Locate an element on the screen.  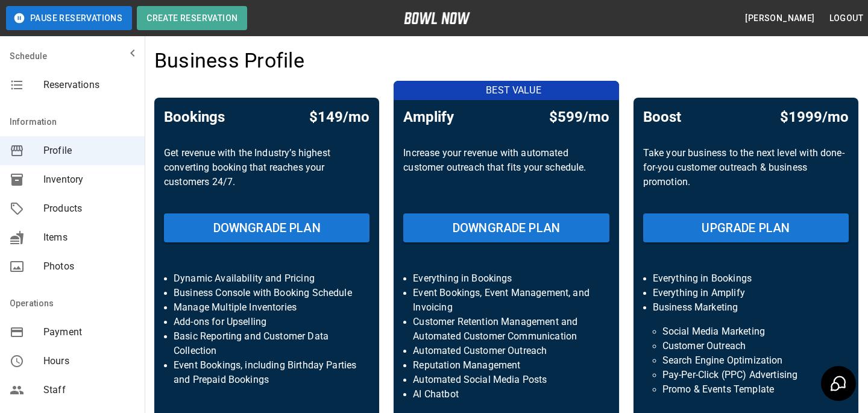
button: Logout is located at coordinates (846, 18).